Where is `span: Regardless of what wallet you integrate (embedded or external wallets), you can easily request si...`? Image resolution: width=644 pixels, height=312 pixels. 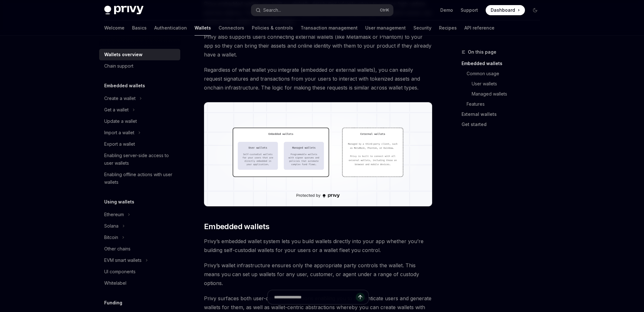
span: Regardless of what wallet you integrate (embedded or external wallets), you can easily request si... is located at coordinates (318, 79).